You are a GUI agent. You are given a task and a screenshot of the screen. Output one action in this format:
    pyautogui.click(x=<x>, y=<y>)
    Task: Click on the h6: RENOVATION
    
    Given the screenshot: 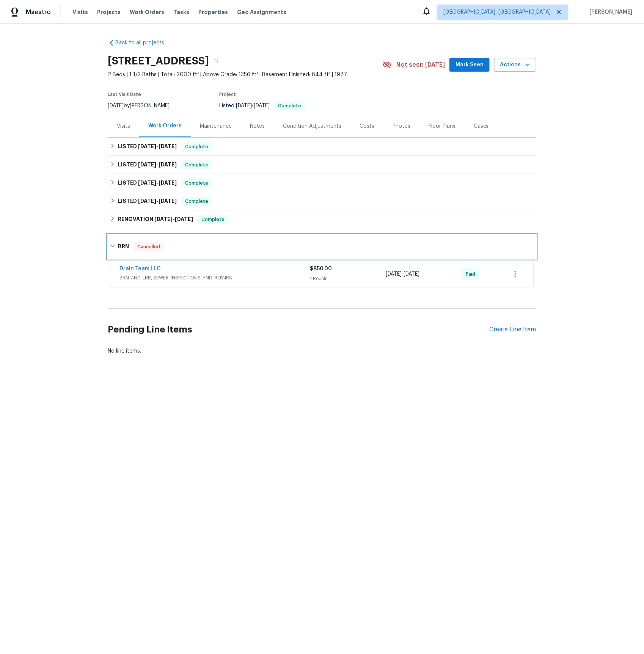 What is the action you would take?
    pyautogui.click(x=155, y=219)
    